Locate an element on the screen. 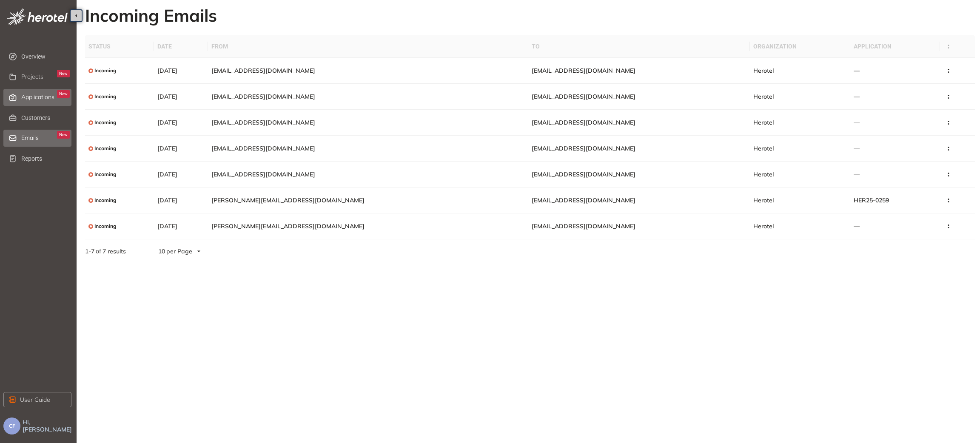 This screenshot has height=443, width=980. button: User Guide is located at coordinates (37, 400).